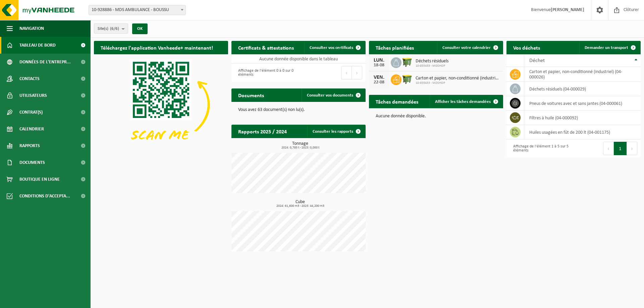 This screenshot has width=644, height=308. What do you see at coordinates (526, 47) in the screenshot?
I see `h2: Vos déchets` at bounding box center [526, 47].